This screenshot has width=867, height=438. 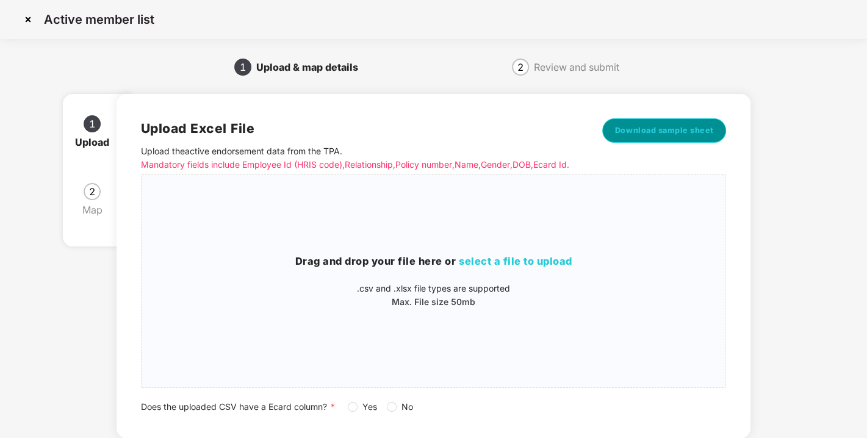 I want to click on p: Upload the active endorsement data from the TPA ., so click(x=360, y=158).